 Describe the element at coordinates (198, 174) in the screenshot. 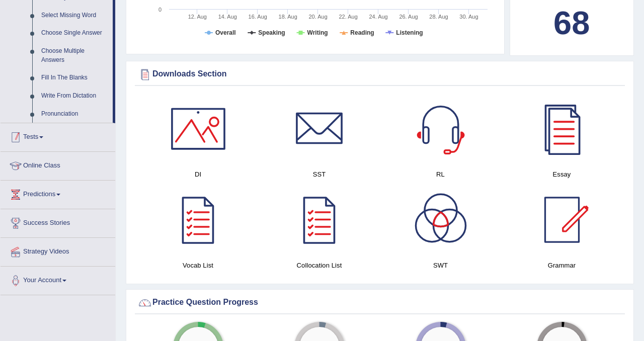

I see `h4: DI` at that location.